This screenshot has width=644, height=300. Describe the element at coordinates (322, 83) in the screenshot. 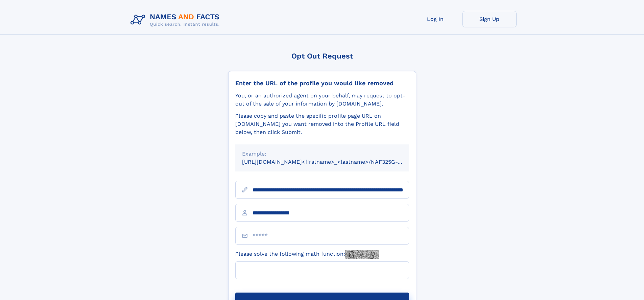

I see `div: Enter the URL of the profile you would like removed` at that location.